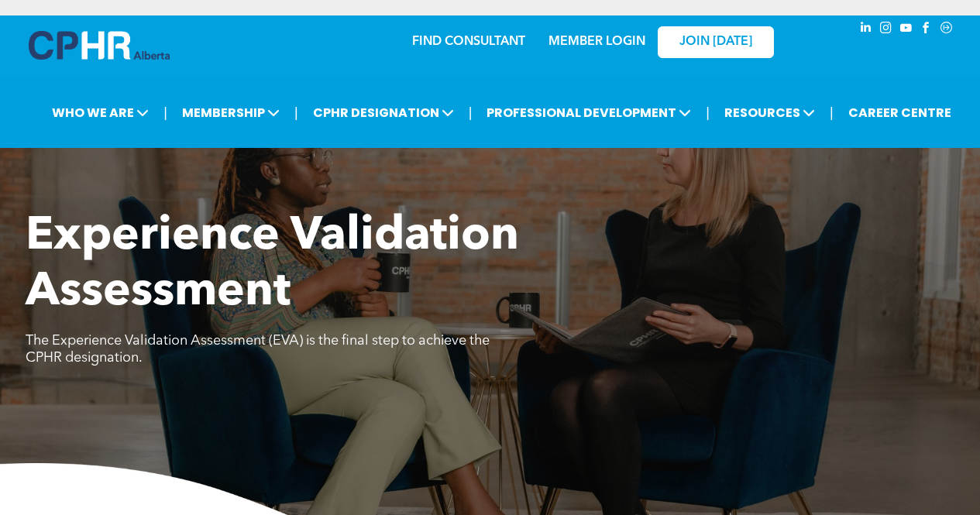 This screenshot has width=980, height=515. I want to click on img: A blue and white logo for cp alberta, so click(99, 45).